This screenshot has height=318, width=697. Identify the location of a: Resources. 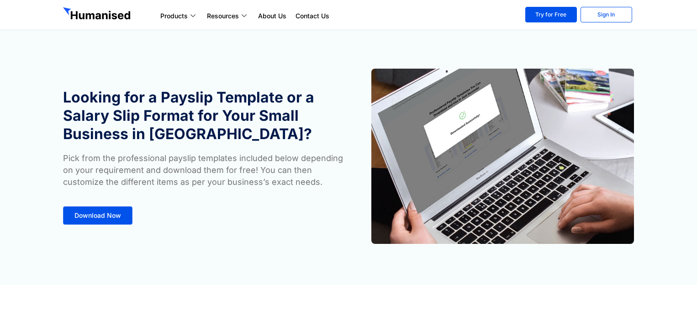
(228, 16).